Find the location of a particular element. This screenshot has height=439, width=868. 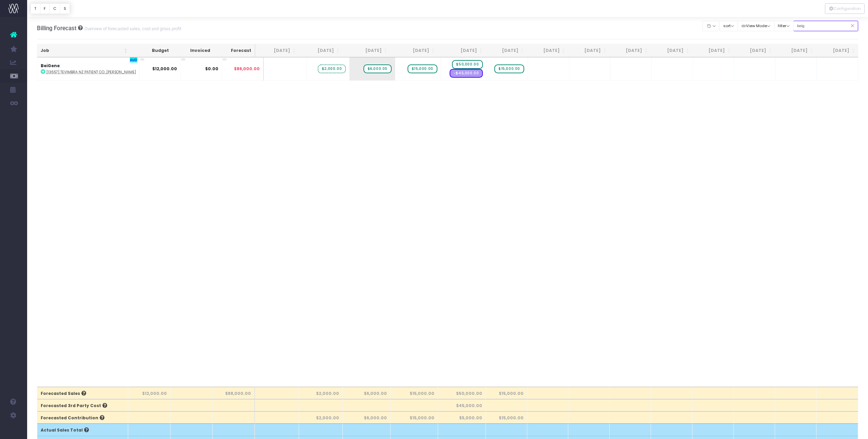

th: Forecasted Contribution is located at coordinates (82, 417).